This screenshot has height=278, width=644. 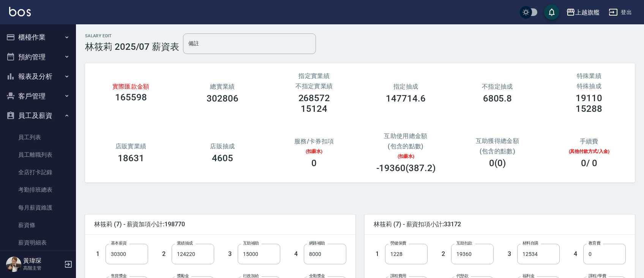 I want to click on h3: 4605, so click(x=223, y=158).